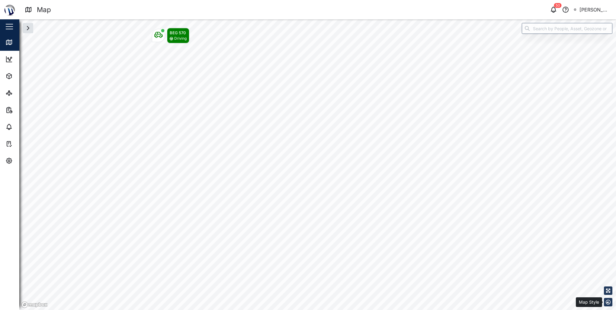 This screenshot has width=616, height=310. I want to click on img: Main Logo, so click(10, 10).